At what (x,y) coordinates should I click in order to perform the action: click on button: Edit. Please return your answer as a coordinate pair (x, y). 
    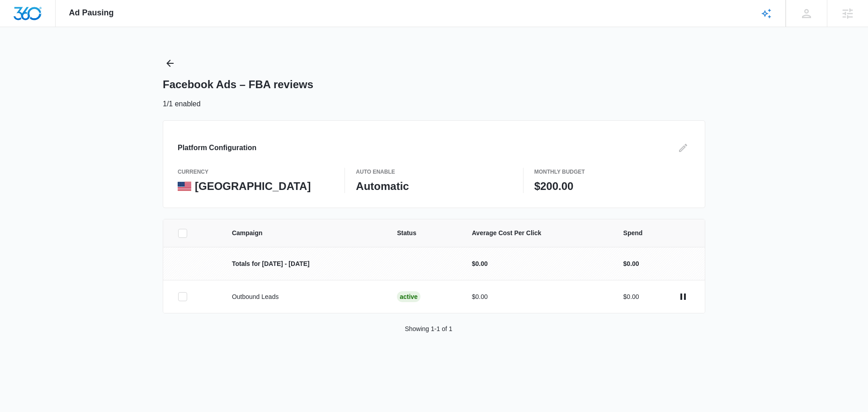
    Looking at the image, I should click on (684, 148).